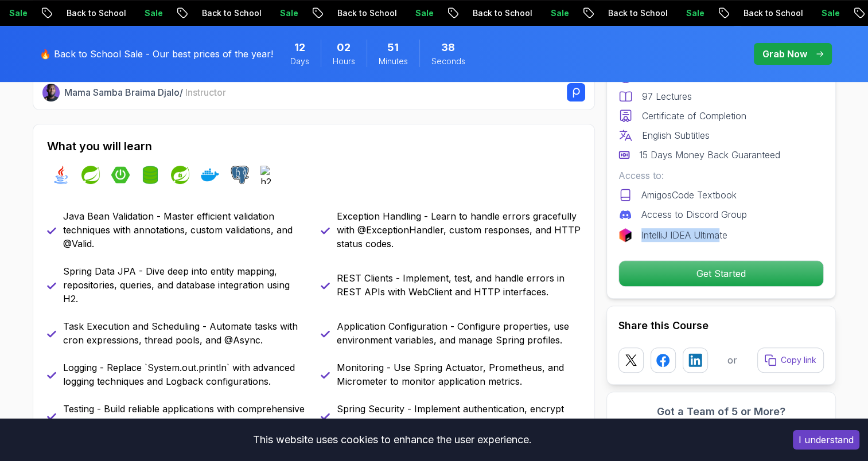 Image resolution: width=868 pixels, height=461 pixels. What do you see at coordinates (785, 54) in the screenshot?
I see `p: Grab Now` at bounding box center [785, 54].